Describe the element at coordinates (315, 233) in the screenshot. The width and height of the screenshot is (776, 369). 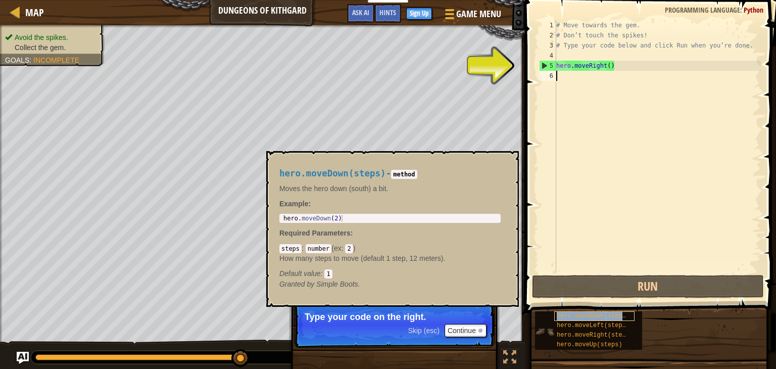
I see `span: Required Parameters` at that location.